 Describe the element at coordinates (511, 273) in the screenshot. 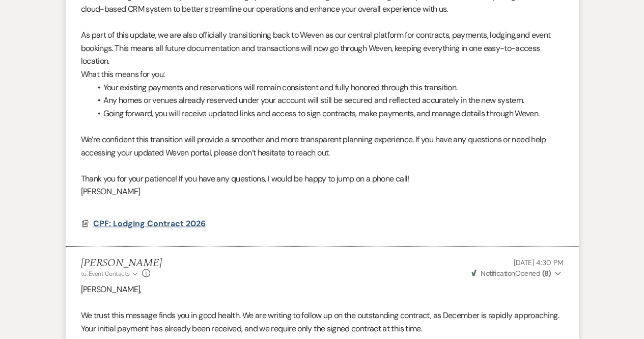

I see `span: Opened` at that location.